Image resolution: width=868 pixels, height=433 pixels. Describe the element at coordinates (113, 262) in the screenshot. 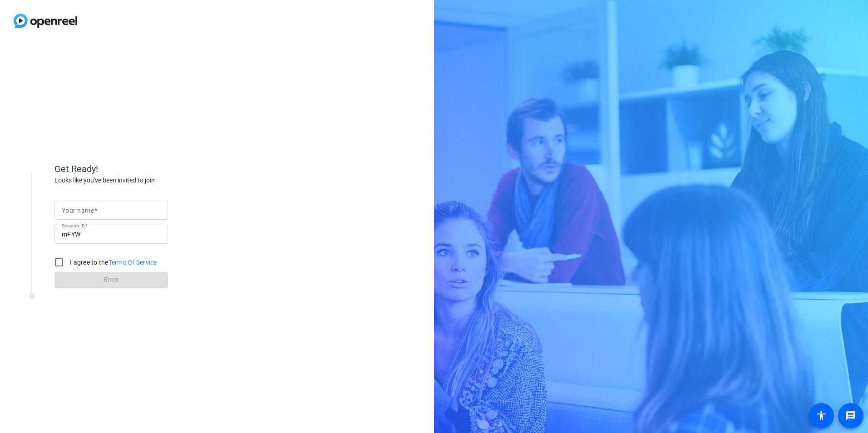

I see `label: I agree to the` at that location.